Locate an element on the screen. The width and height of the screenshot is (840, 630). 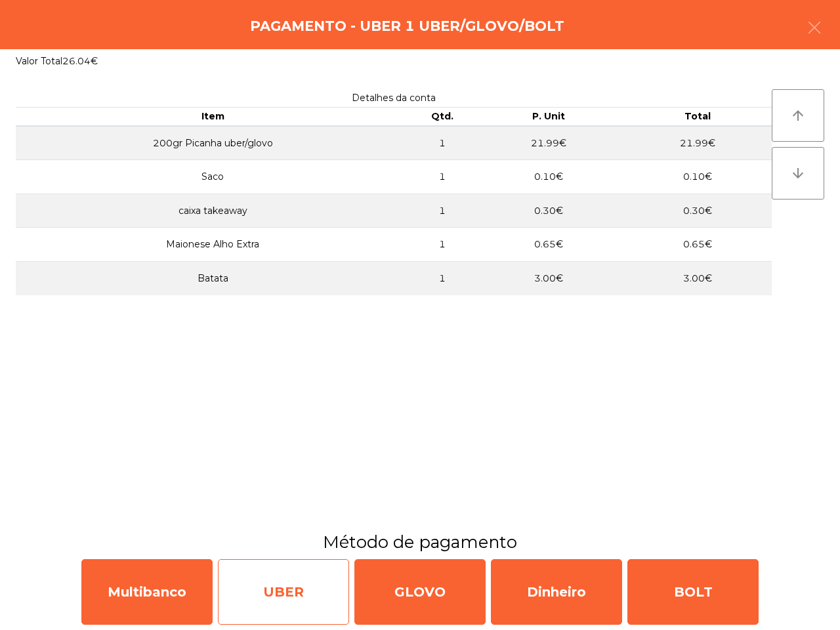
button: arrow_downward is located at coordinates (798, 173).